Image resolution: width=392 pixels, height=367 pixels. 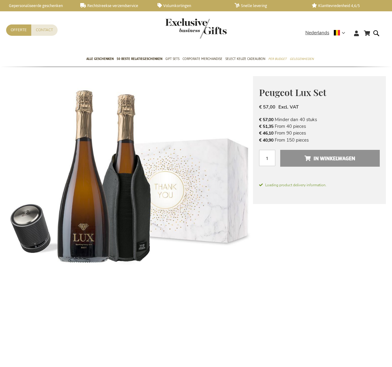 What do you see at coordinates (172, 59) in the screenshot?
I see `a: Gift Sets` at bounding box center [172, 59].